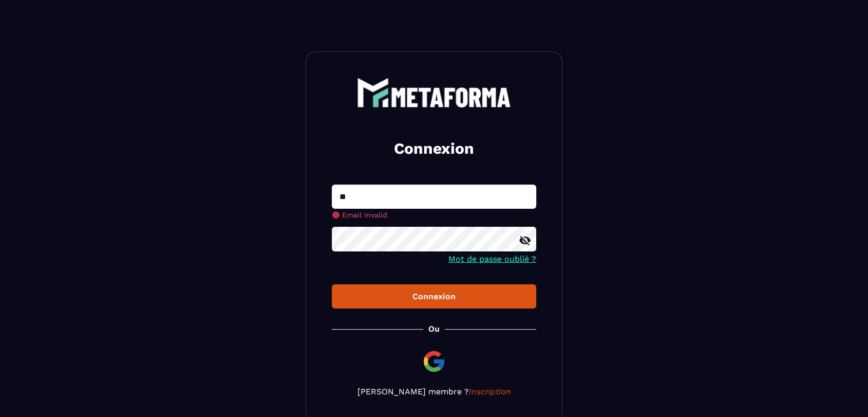 The width and height of the screenshot is (868, 417). What do you see at coordinates (434, 149) in the screenshot?
I see `h2: Connexion` at bounding box center [434, 149].